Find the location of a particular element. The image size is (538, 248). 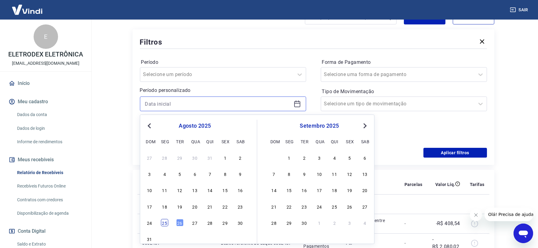

div: Choose terça-feira, 30 de setembro de 2025 is located at coordinates (304, 223).